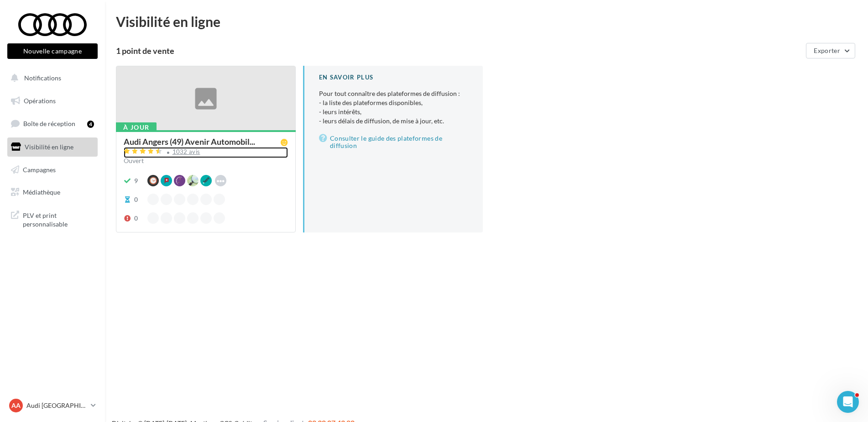 This screenshot has height=422, width=868. I want to click on div: 4, so click(90, 124).